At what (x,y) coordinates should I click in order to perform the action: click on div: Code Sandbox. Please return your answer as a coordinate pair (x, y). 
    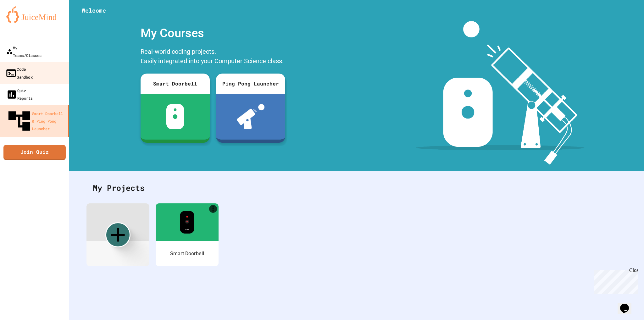
    Looking at the image, I should click on (19, 73).